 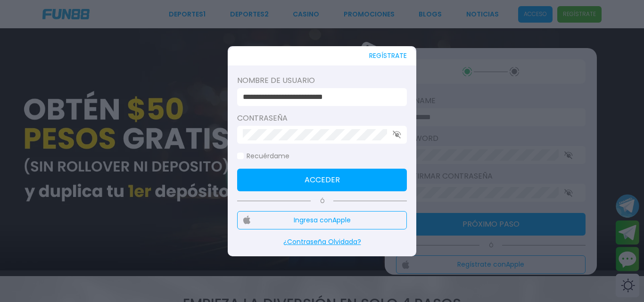 What do you see at coordinates (322, 242) in the screenshot?
I see `p: ¿Contraseña Olvidada?` at bounding box center [322, 242].